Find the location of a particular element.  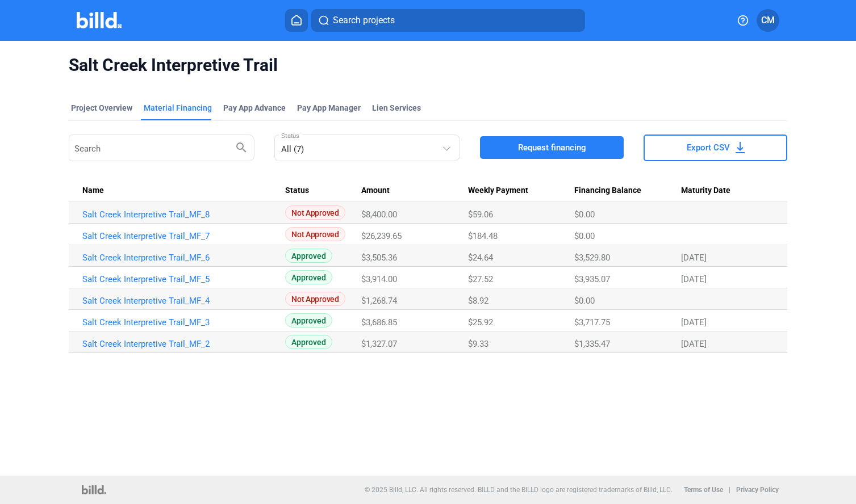

span: $3,914.00 is located at coordinates (379, 279).